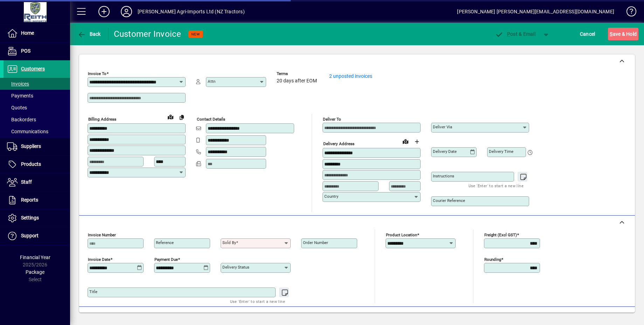 The height and width of the screenshot is (325, 644). Describe the element at coordinates (212, 81) in the screenshot. I see `mat-label: Attn` at that location.